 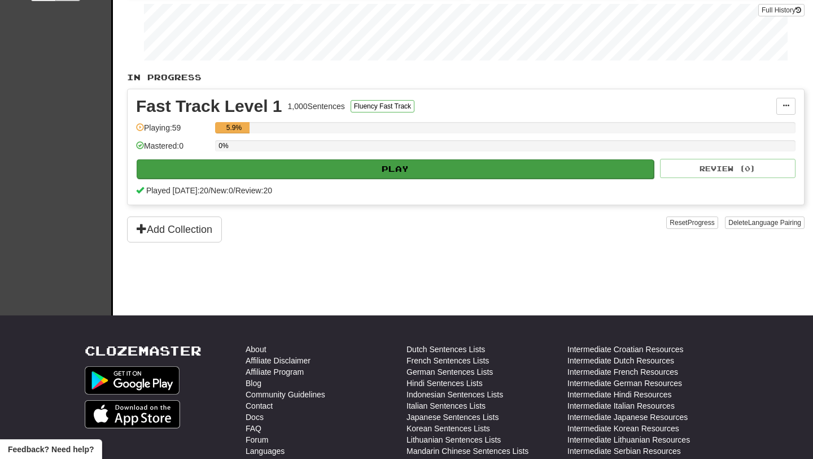 I want to click on a: Blog, so click(x=254, y=383).